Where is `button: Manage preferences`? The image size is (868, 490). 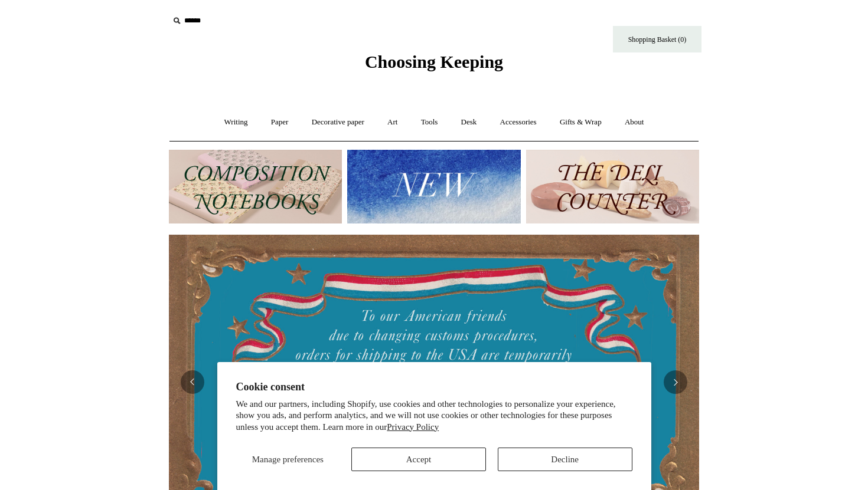 button: Manage preferences is located at coordinates (287, 459).